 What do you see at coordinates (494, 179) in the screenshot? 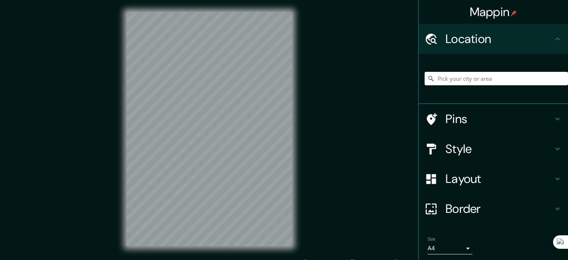
I see `div: Layout` at bounding box center [494, 179].